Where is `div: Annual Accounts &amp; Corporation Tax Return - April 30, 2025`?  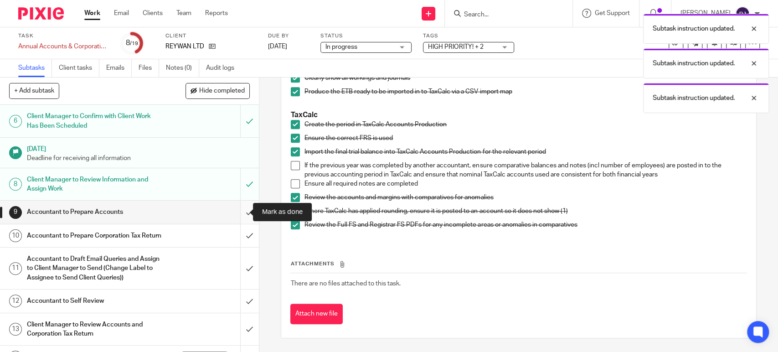 div: Annual Accounts &amp; Corporation Tax Return - April 30, 2025 is located at coordinates (64, 46).